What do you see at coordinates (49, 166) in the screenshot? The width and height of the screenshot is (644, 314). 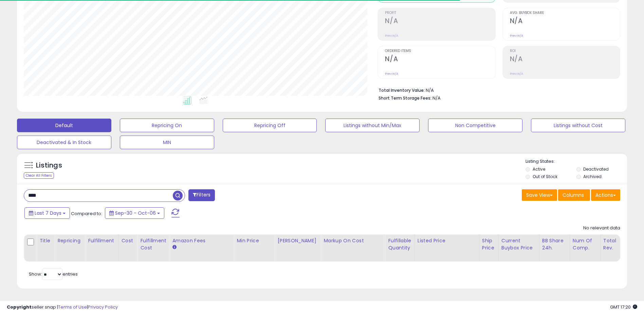 I see `h5: Listings` at bounding box center [49, 166].